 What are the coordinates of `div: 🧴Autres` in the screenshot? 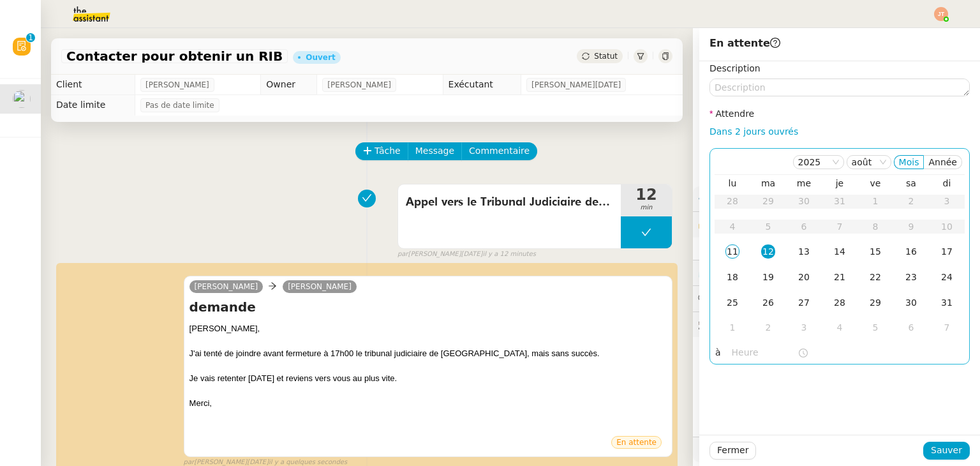 It's located at (837, 449).